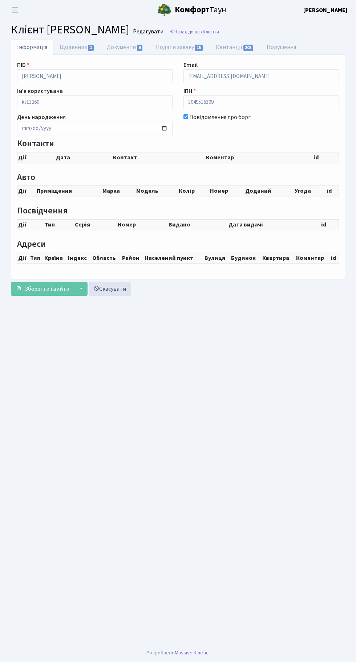 This screenshot has width=356, height=662. I want to click on label: Адреси, so click(31, 244).